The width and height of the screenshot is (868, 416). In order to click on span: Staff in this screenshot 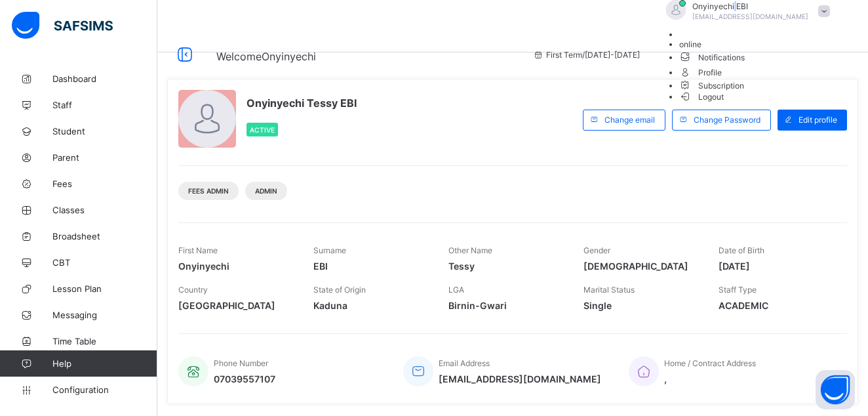, I will do `click(105, 105)`.